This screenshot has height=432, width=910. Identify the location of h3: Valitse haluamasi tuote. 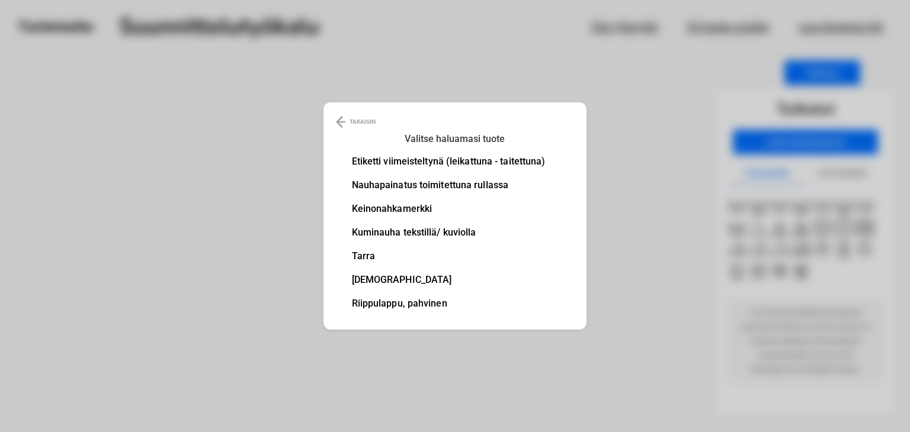
(455, 139).